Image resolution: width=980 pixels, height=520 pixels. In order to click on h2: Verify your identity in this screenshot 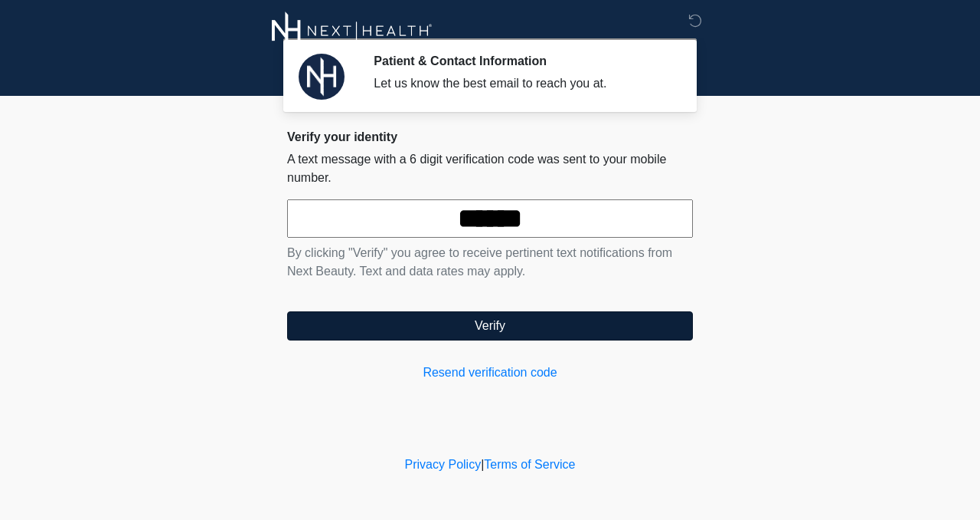, I will do `click(490, 137)`.